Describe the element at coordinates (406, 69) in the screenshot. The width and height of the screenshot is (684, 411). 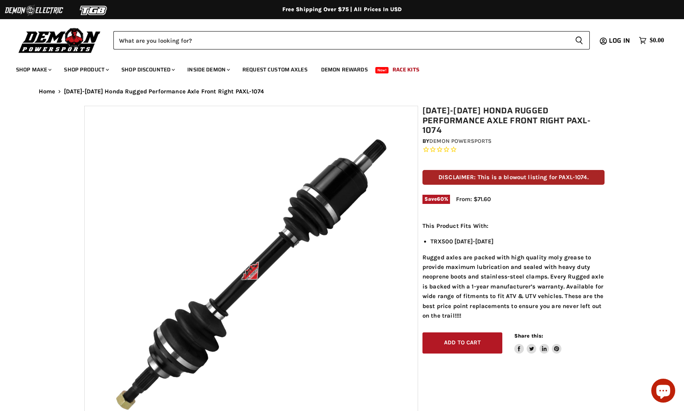
I see `a: Race Kits` at that location.